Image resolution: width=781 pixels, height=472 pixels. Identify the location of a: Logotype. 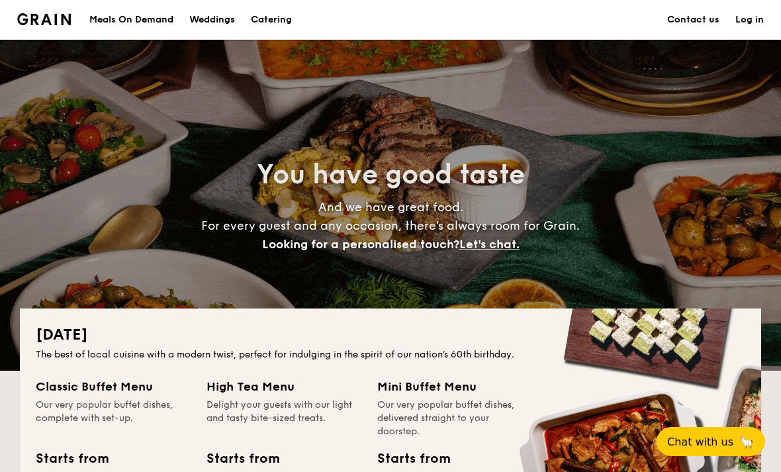
(44, 19).